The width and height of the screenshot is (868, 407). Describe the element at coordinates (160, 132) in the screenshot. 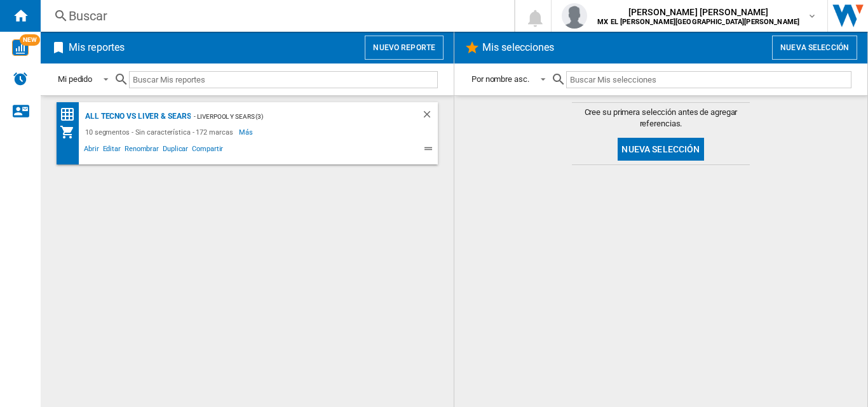

I see `div: 10 segmentos - Sin característica - 172 marcas` at that location.